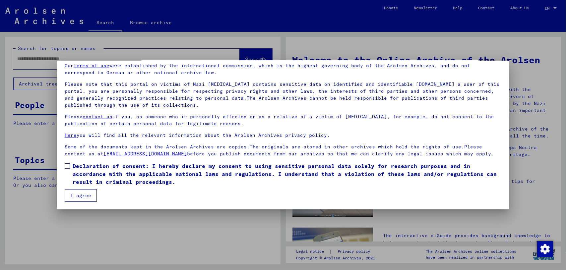 The height and width of the screenshot is (270, 566). What do you see at coordinates (545, 249) in the screenshot?
I see `div: Change consent` at bounding box center [545, 249].